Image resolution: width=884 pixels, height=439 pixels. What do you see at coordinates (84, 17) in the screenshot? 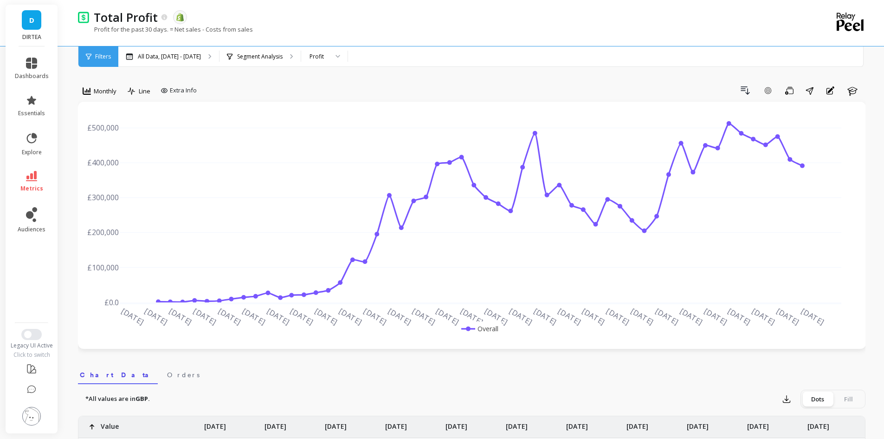
I see `img: header icon` at bounding box center [84, 17].